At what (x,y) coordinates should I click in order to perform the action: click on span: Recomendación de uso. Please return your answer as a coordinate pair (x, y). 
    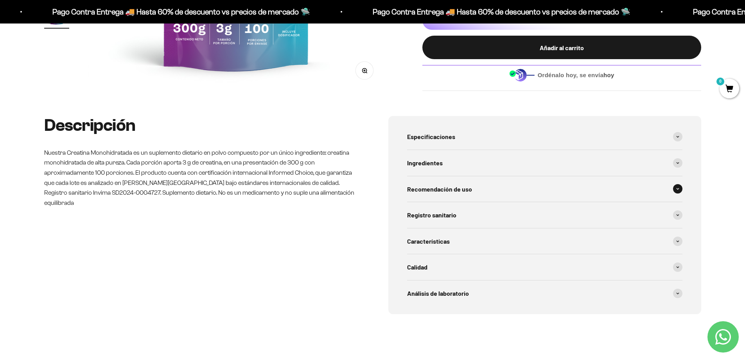
    Looking at the image, I should click on (440, 189).